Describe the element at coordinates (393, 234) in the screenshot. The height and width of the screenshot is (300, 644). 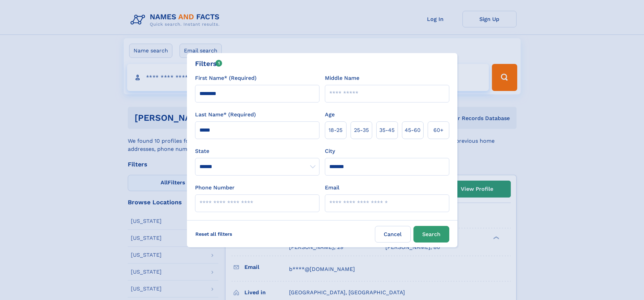
I see `label: Cancel` at that location.